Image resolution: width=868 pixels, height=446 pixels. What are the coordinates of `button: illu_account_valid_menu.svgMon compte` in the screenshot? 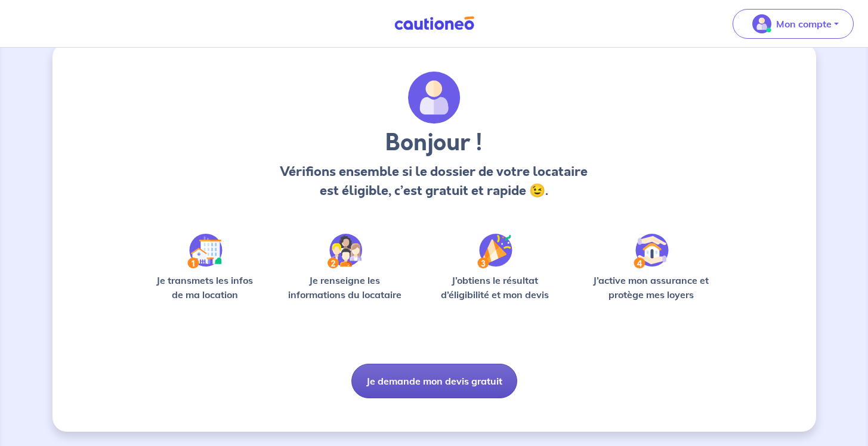 It's located at (792, 24).